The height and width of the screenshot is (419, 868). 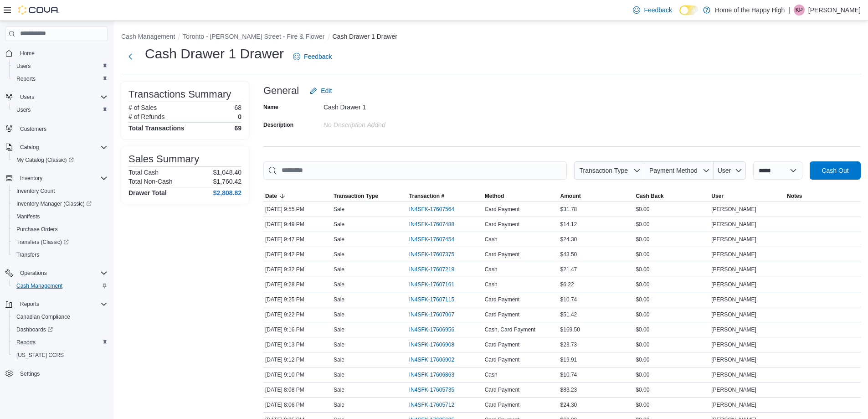 What do you see at coordinates (432, 314) in the screenshot?
I see `span: IN4SFK-17607067` at bounding box center [432, 314].